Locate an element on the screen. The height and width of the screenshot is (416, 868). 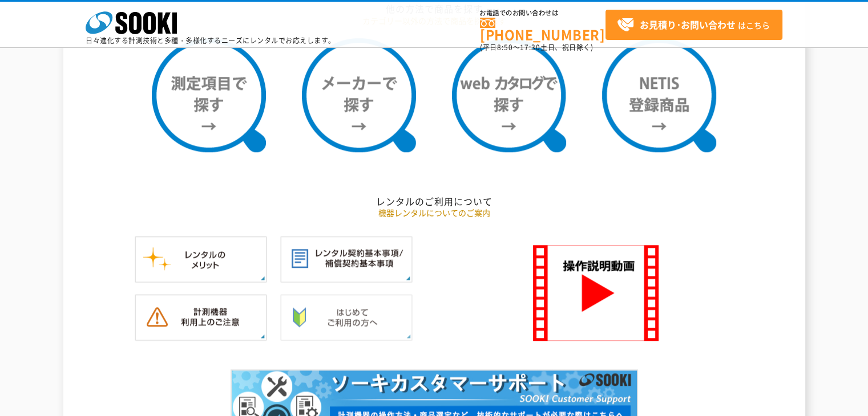
img: レンタル契約基本事項／補償契約基本事項 is located at coordinates (346, 259).